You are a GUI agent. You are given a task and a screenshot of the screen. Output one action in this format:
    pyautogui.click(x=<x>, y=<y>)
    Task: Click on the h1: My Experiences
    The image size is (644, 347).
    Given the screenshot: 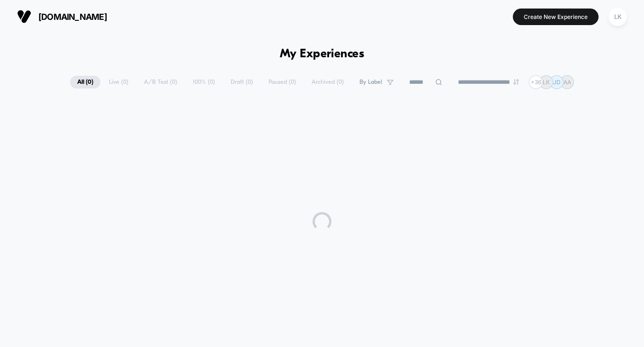 What is the action you would take?
    pyautogui.click(x=322, y=54)
    